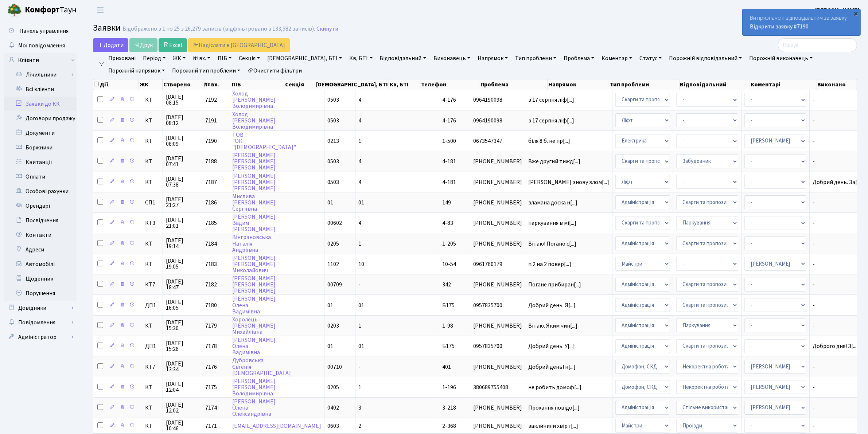 This screenshot has height=434, width=868. Describe the element at coordinates (211, 408) in the screenshot. I see `span: 7174` at that location.